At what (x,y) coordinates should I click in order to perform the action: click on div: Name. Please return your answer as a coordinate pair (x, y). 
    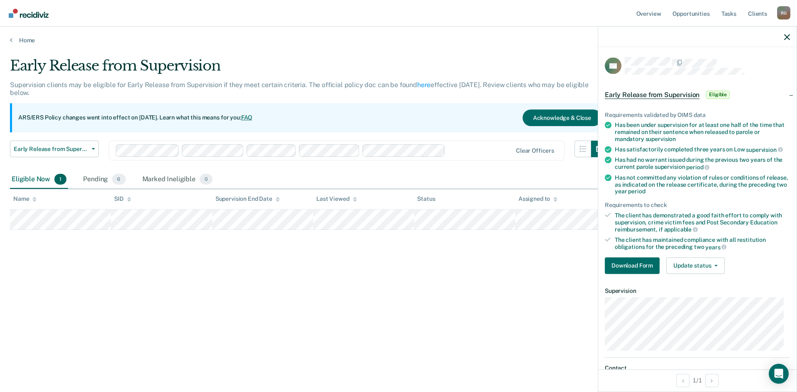
    Looking at the image, I should click on (25, 199).